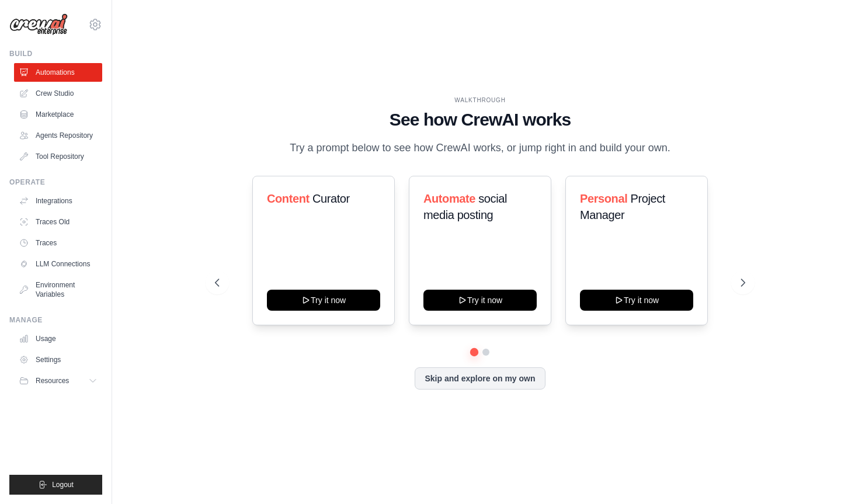 This screenshot has width=848, height=504. I want to click on div: Operate, so click(55, 182).